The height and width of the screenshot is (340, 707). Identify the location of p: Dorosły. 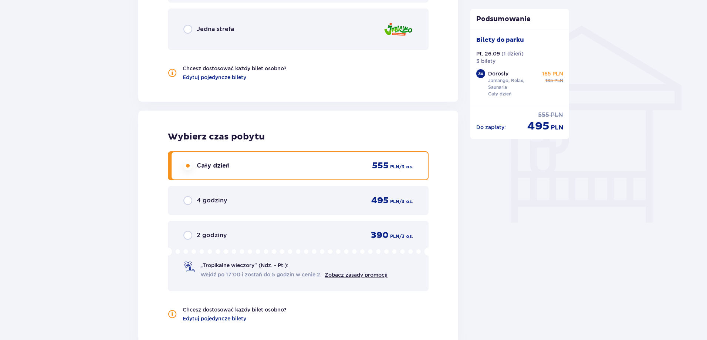
(498, 74).